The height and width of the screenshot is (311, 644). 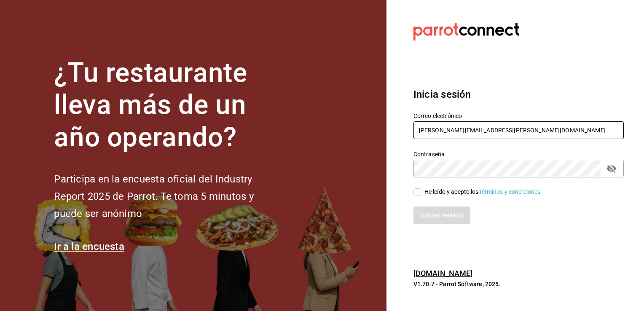 What do you see at coordinates (511, 191) in the screenshot?
I see `a: Términos y condiciones.` at bounding box center [511, 191].